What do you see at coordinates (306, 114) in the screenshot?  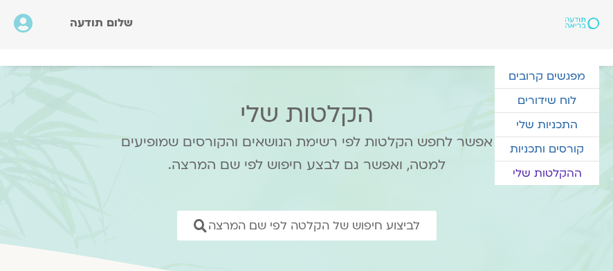 I see `h2: הקלטות שלי` at bounding box center [306, 114].